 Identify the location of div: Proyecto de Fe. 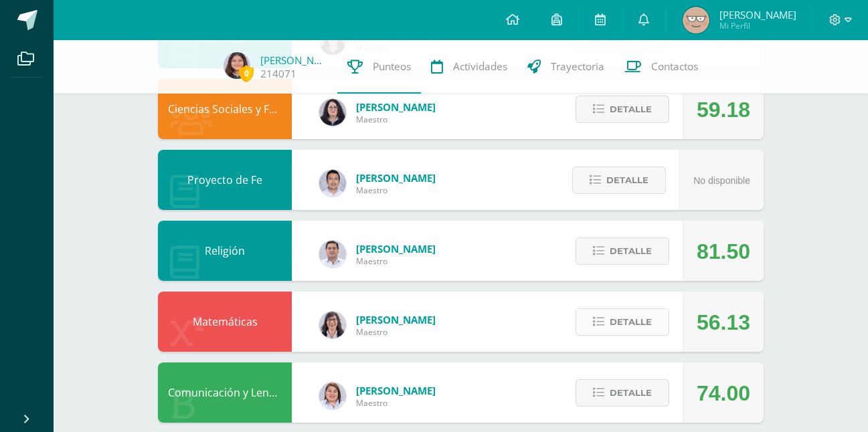
(225, 180).